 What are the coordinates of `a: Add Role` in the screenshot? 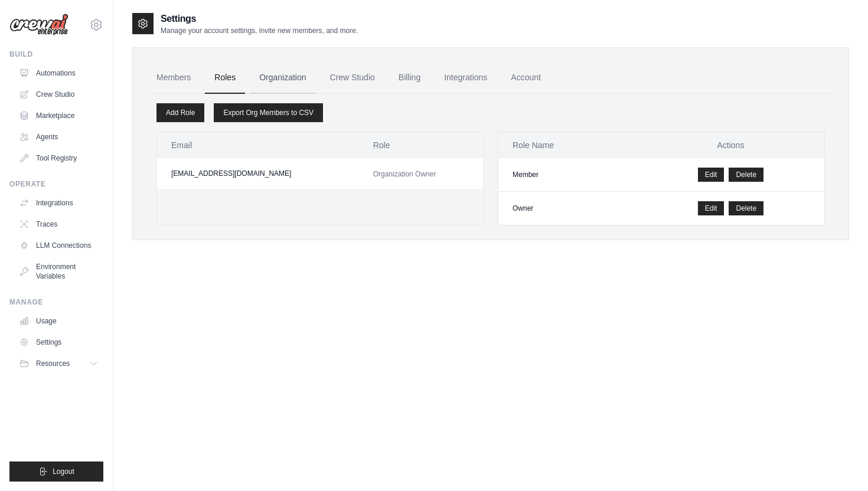 It's located at (180, 113).